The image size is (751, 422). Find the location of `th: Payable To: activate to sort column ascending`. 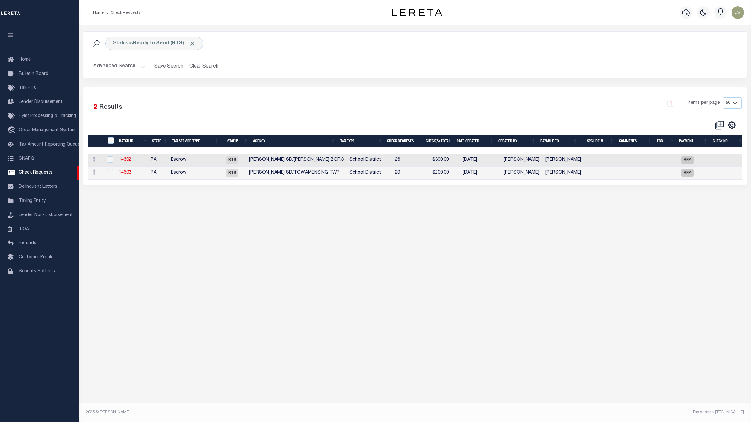

th: Payable To: activate to sort column ascending is located at coordinates (559, 141).